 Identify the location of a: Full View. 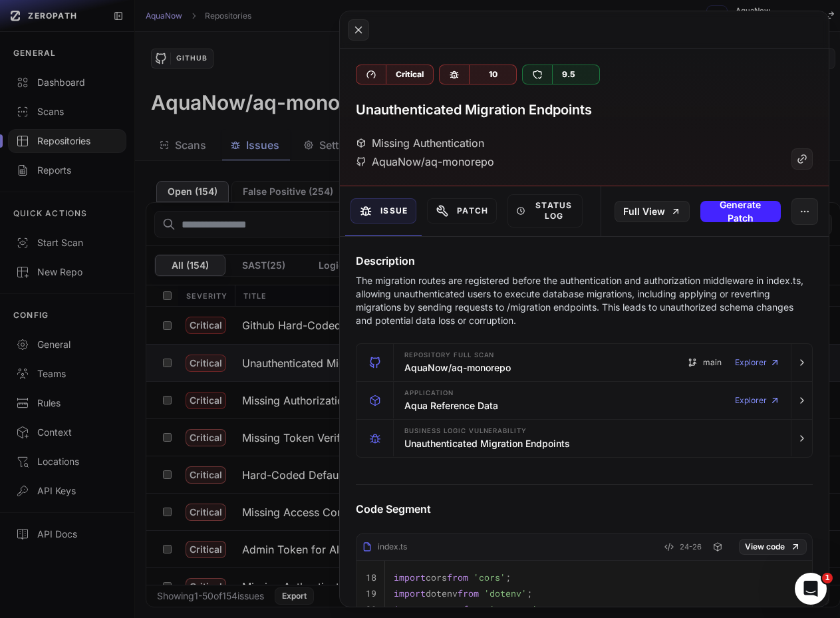
(652, 211).